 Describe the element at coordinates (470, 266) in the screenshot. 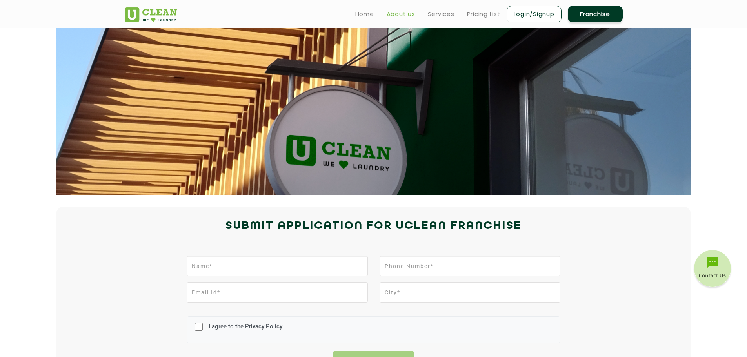

I see `input: Phone Number*` at that location.